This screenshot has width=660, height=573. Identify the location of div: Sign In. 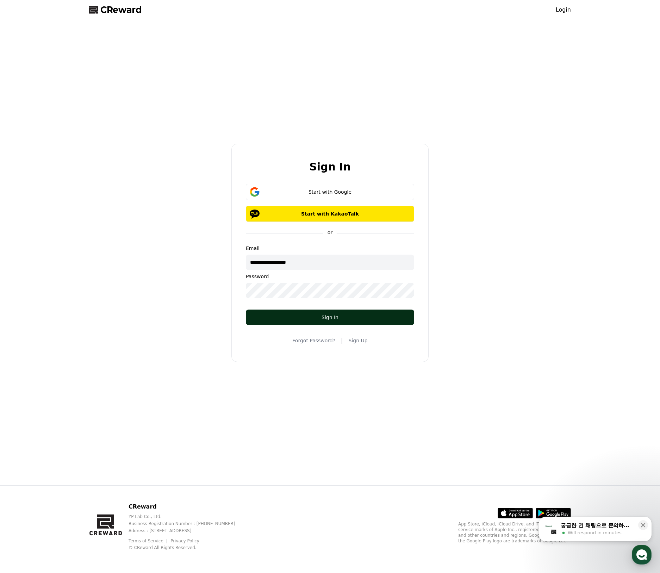
(330, 317).